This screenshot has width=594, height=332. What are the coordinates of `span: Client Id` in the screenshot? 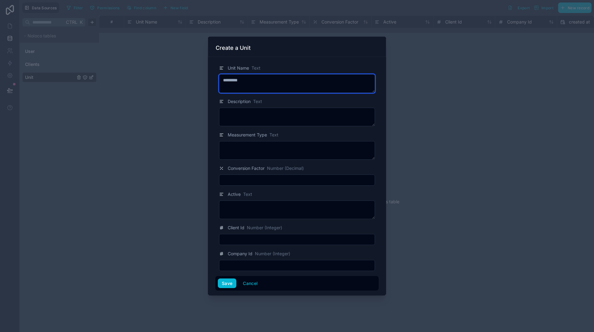 It's located at (236, 228).